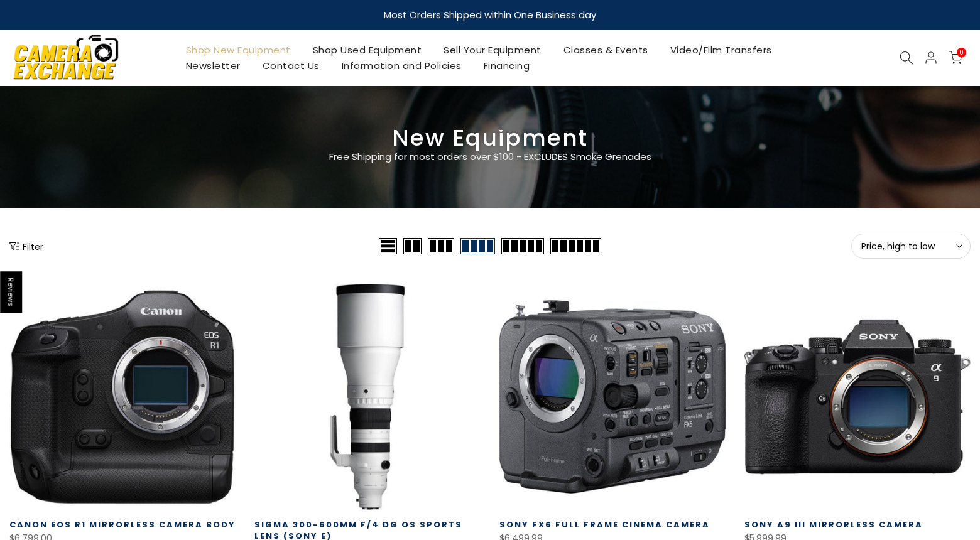 Image resolution: width=980 pixels, height=540 pixels. What do you see at coordinates (490, 157) in the screenshot?
I see `p: Free Shipping for most orders over $100 - EXCLUDES Smoke Grenades` at bounding box center [490, 157].